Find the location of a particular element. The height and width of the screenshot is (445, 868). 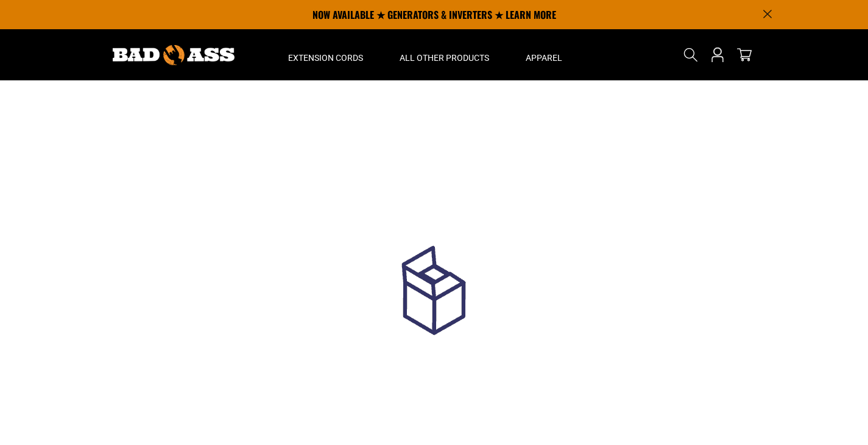

summary: All Other Products is located at coordinates (444, 55).